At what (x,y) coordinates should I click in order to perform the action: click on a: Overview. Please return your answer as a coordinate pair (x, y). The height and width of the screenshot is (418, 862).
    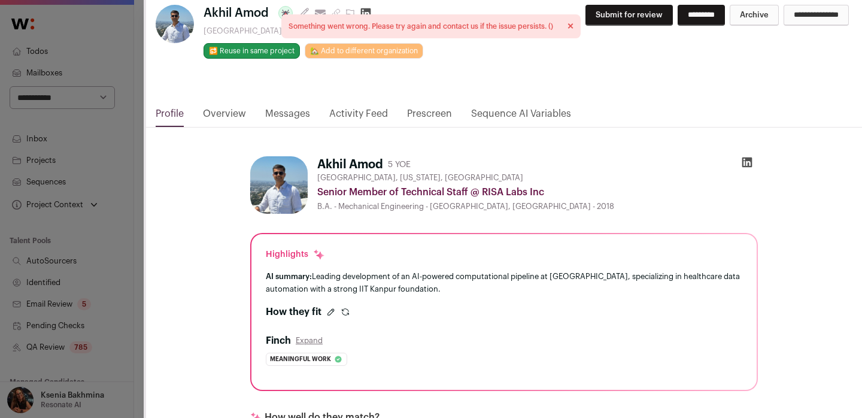
    Looking at the image, I should click on (225, 117).